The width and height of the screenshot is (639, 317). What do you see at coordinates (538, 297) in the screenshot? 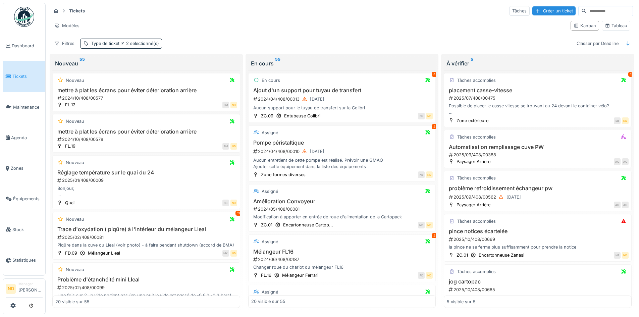
I see `div: modification pour adapter le jog des néris sur la cartopac` at bounding box center [538, 297].